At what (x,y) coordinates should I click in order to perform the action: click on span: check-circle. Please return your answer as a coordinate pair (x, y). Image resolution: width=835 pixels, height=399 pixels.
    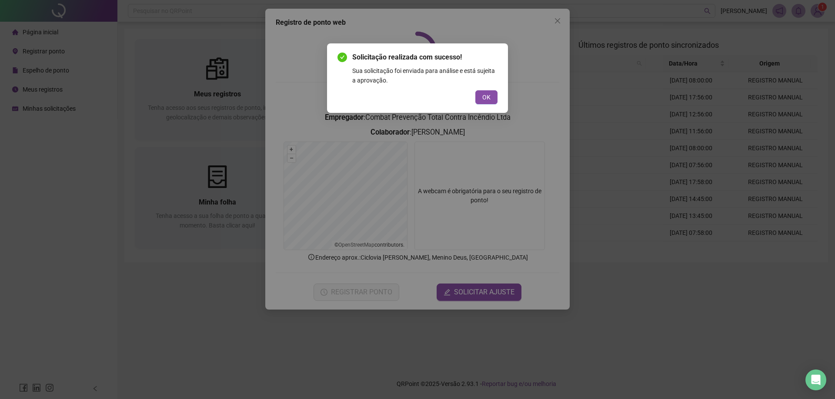
    Looking at the image, I should click on (342, 57).